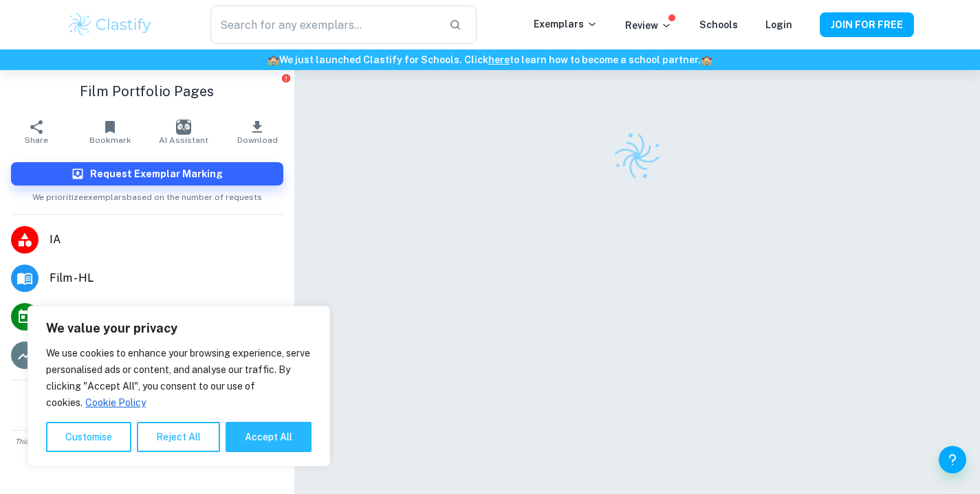 The image size is (980, 494). I want to click on button: Download, so click(257, 132).